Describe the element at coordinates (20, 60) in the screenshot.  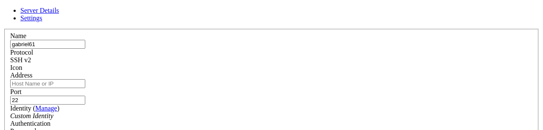
I see `span: SSH v2` at that location.